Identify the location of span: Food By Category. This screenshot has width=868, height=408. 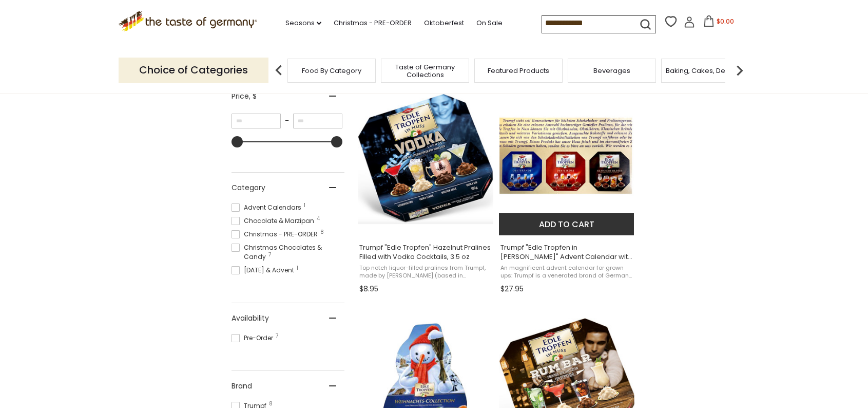
(332, 71).